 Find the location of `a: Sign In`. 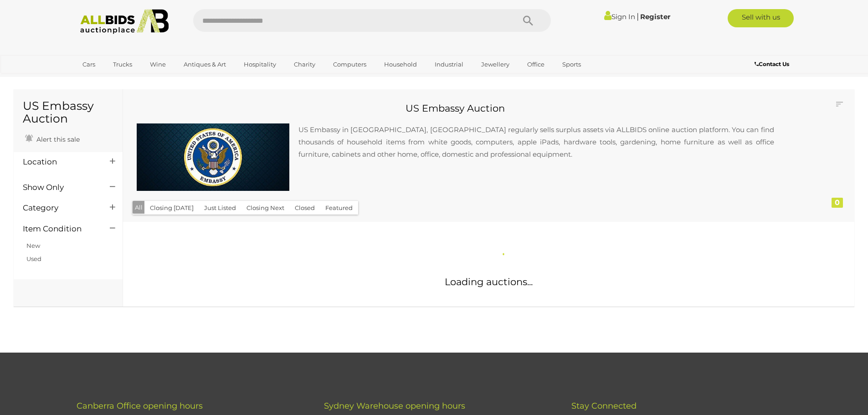

a: Sign In is located at coordinates (620, 17).